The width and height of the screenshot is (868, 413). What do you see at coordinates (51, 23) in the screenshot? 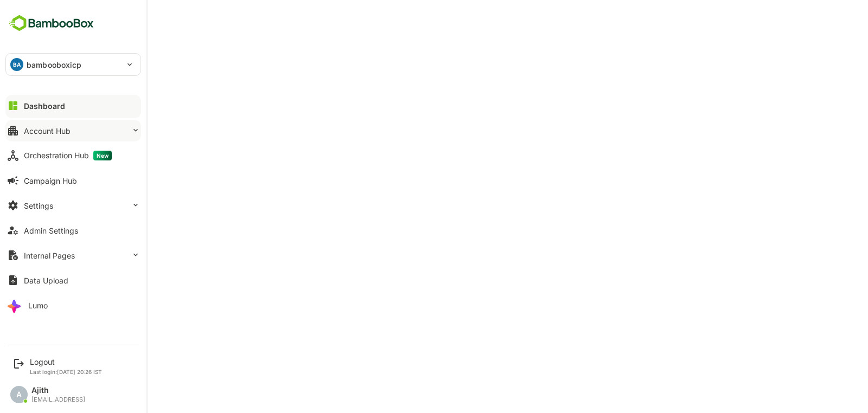
I see `img: BambooboxFullLogoMark.5f36c76dfaba33ec1ec1367b70bb1252.svg` at bounding box center [51, 23].